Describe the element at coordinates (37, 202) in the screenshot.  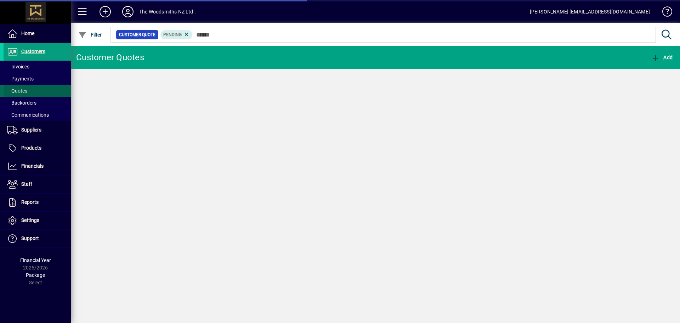
I see `a: Reports` at that location.